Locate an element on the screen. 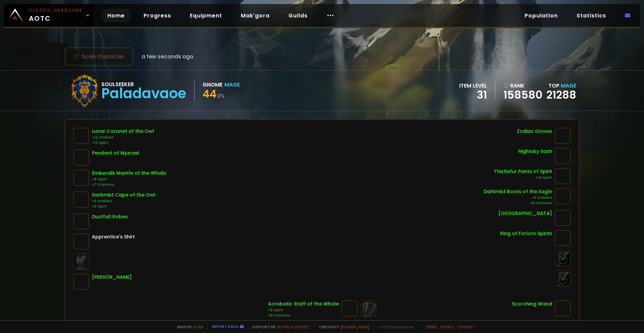  a: Equipment is located at coordinates (206, 16).